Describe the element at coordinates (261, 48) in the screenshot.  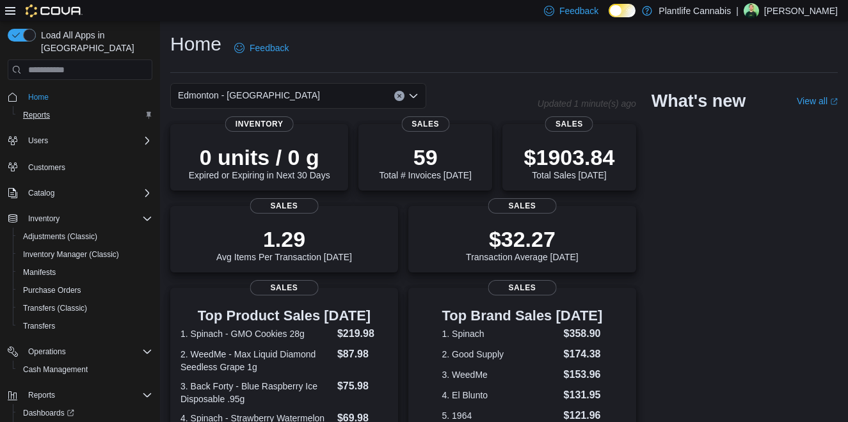
I see `a: Feedback` at that location.